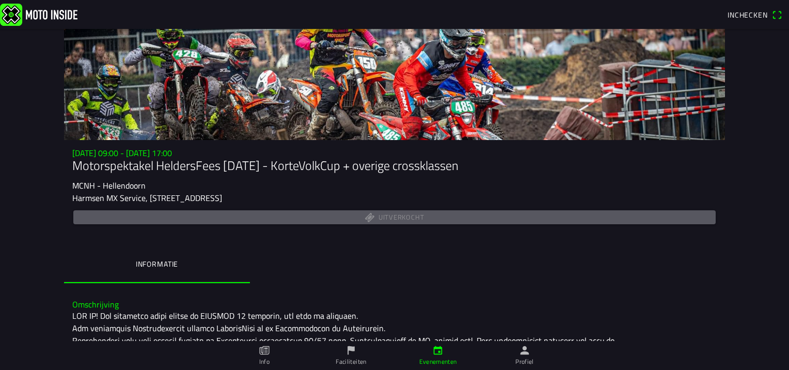 This screenshot has height=370, width=789. I want to click on a: Incheckenqr scanner, so click(754, 14).